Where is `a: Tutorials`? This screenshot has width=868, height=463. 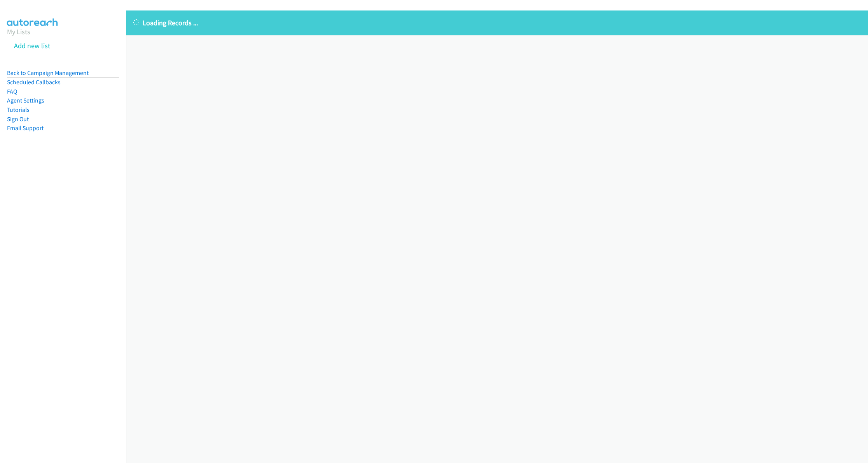
a: Tutorials is located at coordinates (19, 109).